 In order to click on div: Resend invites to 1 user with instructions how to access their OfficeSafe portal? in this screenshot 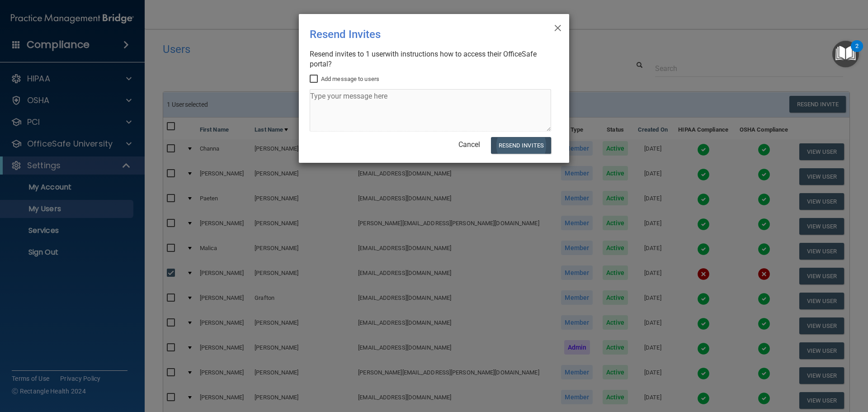, I will do `click(431, 60)`.